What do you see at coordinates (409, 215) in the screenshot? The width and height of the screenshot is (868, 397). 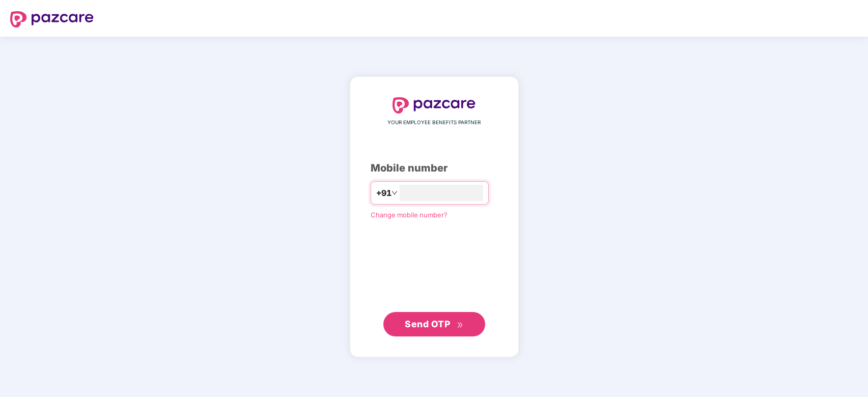 I see `span: Change mobile number?` at bounding box center [409, 215].